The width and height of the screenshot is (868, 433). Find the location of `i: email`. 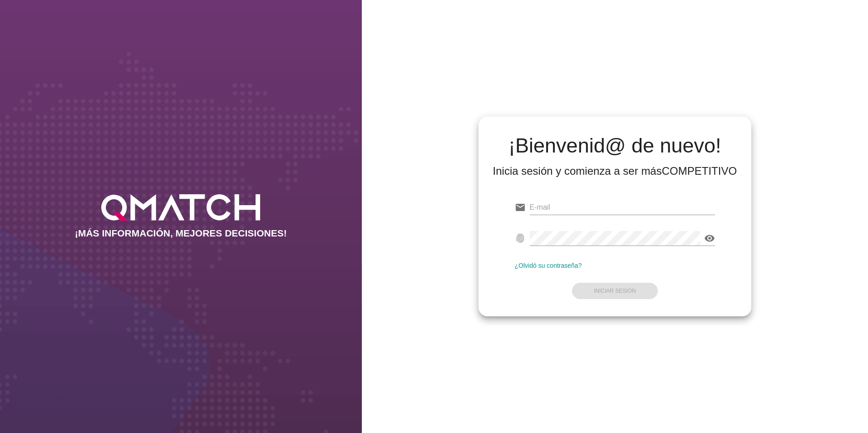

i: email is located at coordinates (520, 207).